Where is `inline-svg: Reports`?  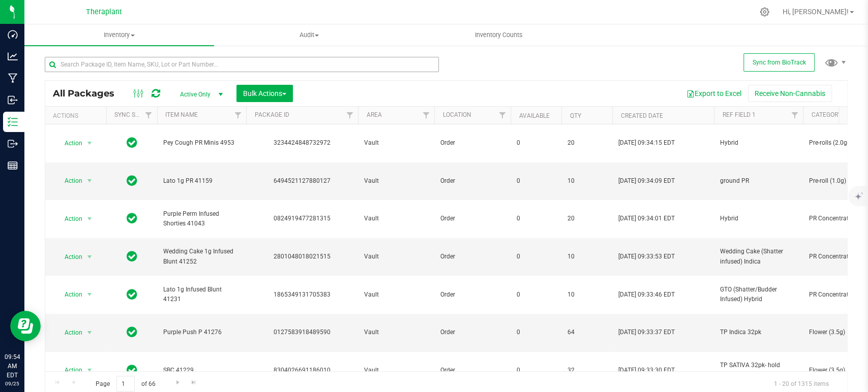
inline-svg: Reports is located at coordinates (13, 166).